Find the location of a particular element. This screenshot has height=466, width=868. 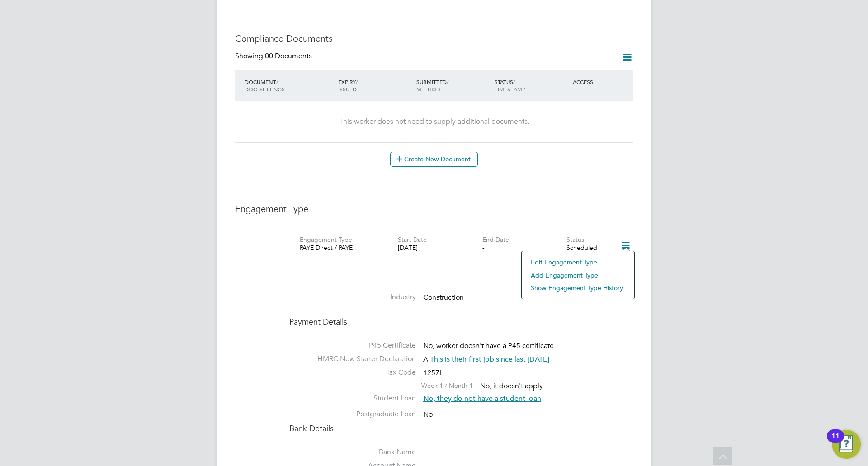

h4: Payment Details is located at coordinates (461, 321).